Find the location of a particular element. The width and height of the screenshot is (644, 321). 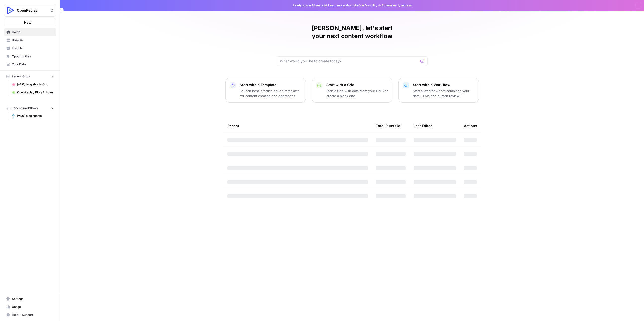

button: Start with a WorkflowStart a Workflow that combines your data, LLMs and human review is located at coordinates (439, 90).